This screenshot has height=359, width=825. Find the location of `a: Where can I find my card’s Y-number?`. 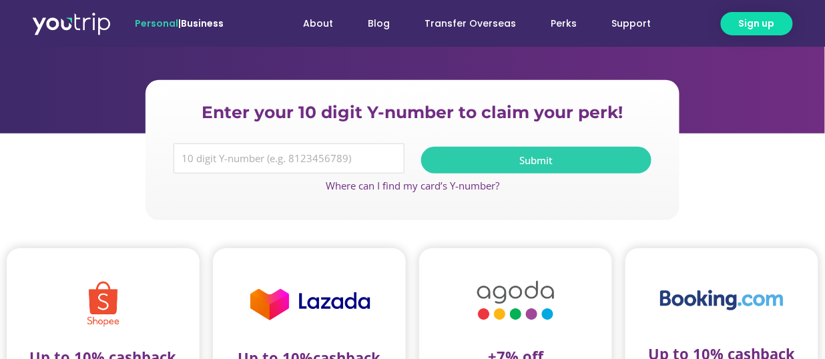

a: Where can I find my card’s Y-number? is located at coordinates (413, 186).